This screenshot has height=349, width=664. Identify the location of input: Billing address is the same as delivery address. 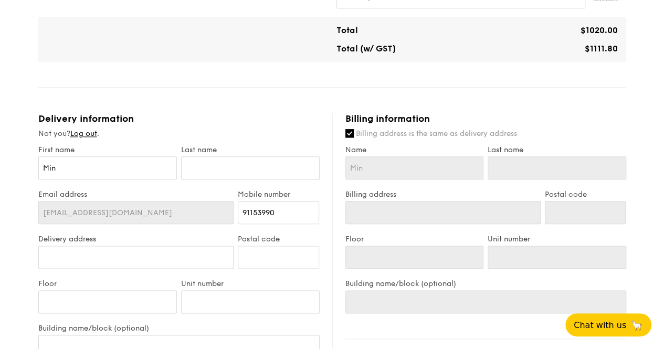
(350, 133).